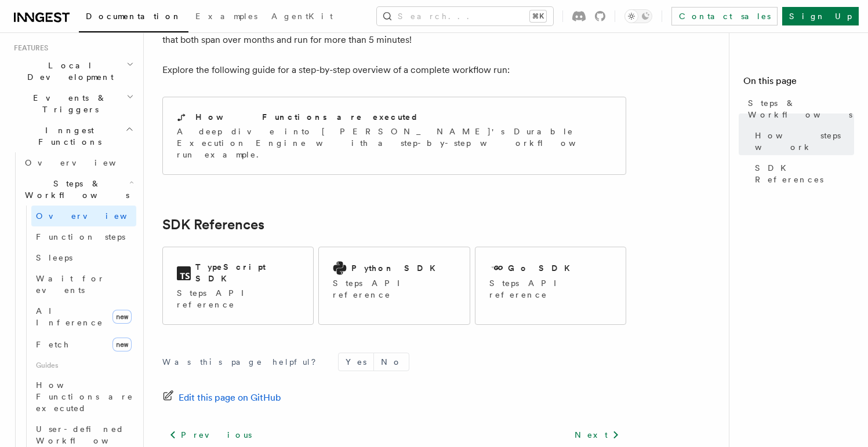  What do you see at coordinates (210, 435) in the screenshot?
I see `a: Previous` at bounding box center [210, 435].